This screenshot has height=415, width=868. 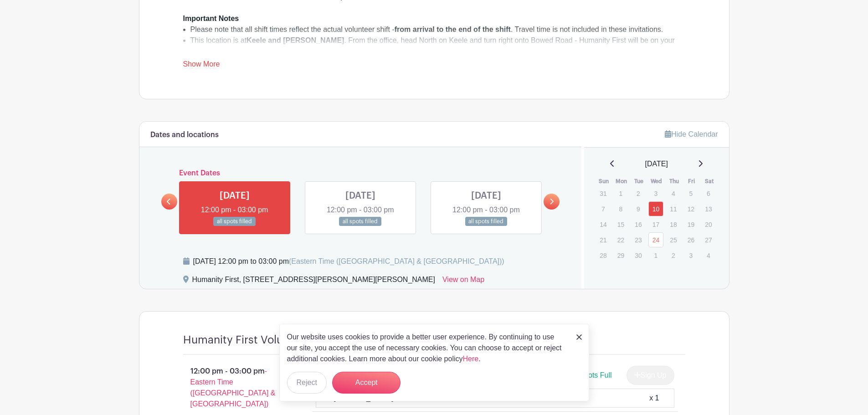 What do you see at coordinates (621, 224) in the screenshot?
I see `p: 15` at bounding box center [621, 224].